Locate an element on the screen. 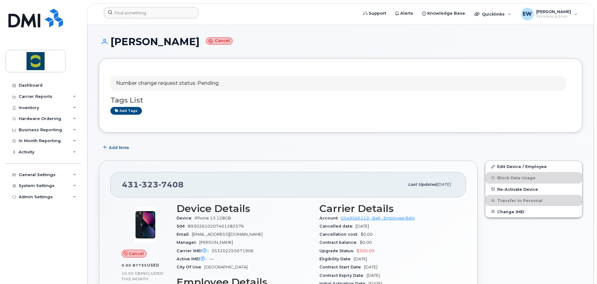 The width and height of the screenshot is (597, 284). span: Last updated is located at coordinates (423, 184).